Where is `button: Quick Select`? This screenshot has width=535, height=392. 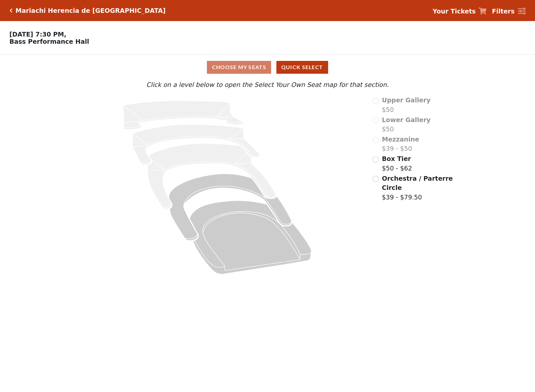
button: Quick Select is located at coordinates (302, 67).